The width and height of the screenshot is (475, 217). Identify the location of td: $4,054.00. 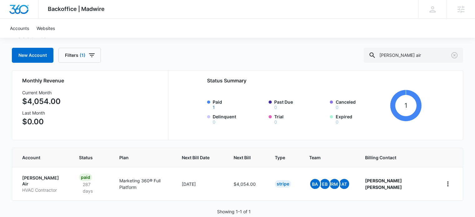
(247, 184).